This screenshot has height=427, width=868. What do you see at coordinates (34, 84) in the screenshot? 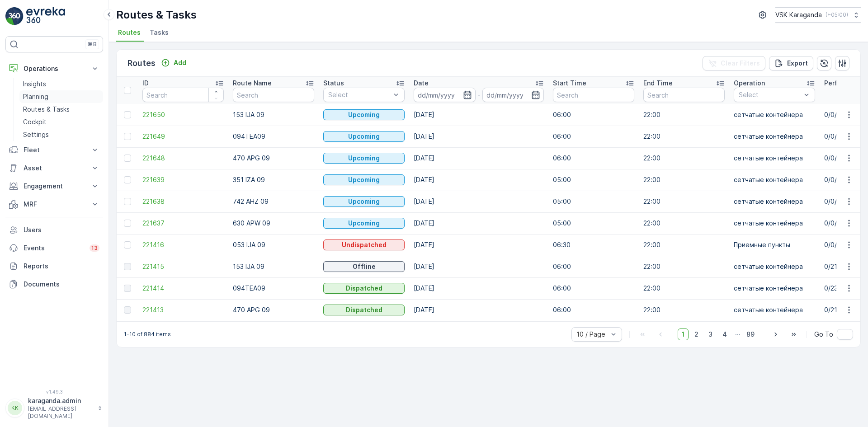
I see `p: Insights` at bounding box center [34, 84].